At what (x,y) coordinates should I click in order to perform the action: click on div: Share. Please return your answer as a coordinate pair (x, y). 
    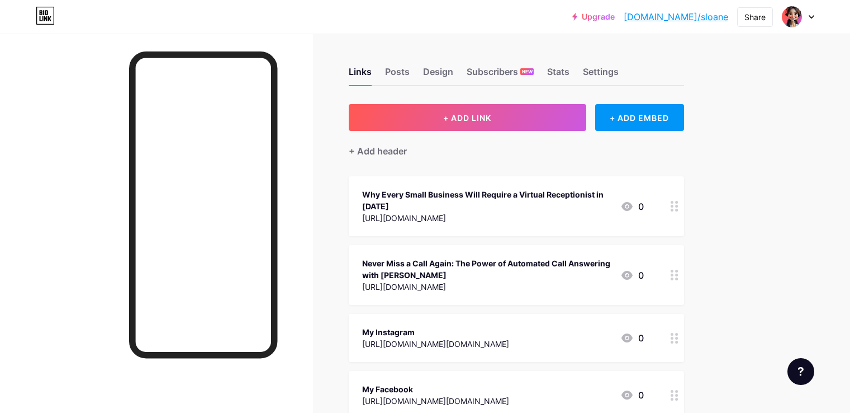
    Looking at the image, I should click on (755, 17).